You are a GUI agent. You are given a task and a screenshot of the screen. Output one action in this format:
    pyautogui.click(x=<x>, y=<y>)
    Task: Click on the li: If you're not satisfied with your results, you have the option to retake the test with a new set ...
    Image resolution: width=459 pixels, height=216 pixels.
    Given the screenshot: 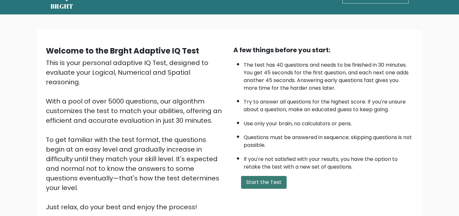 What is the action you would take?
    pyautogui.click(x=329, y=162)
    